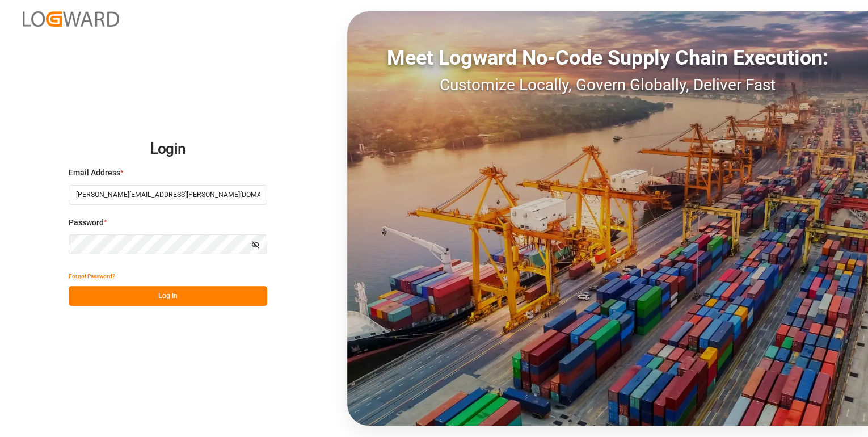 The width and height of the screenshot is (868, 437). What do you see at coordinates (71, 19) in the screenshot?
I see `img: Logward_new_orange.png` at bounding box center [71, 19].